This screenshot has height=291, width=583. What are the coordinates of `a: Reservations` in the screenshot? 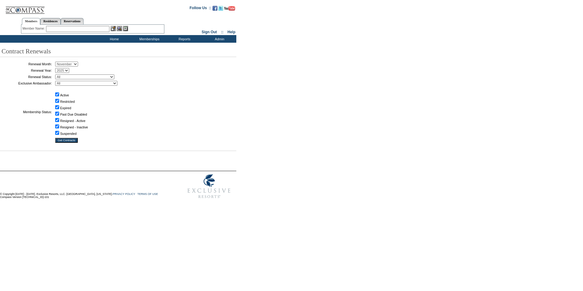 It's located at (72, 21).